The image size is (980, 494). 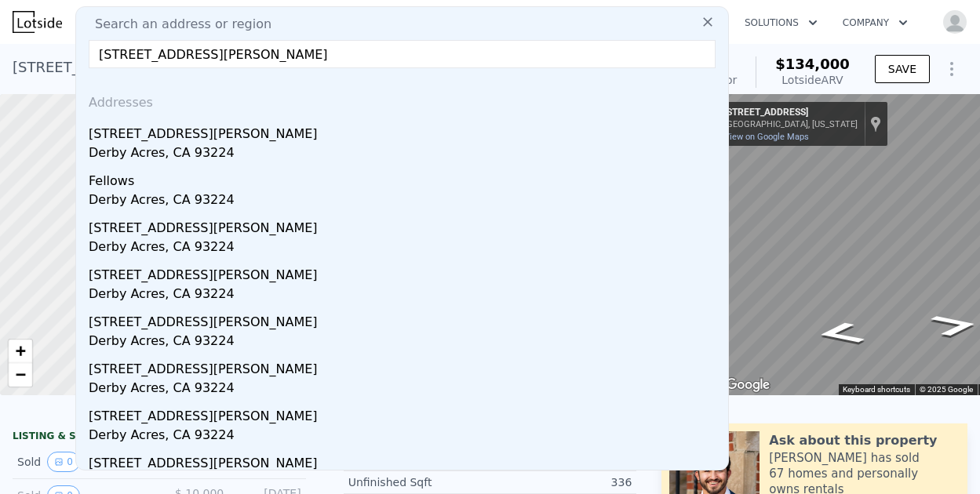 I want to click on div: Fellows, so click(x=405, y=178).